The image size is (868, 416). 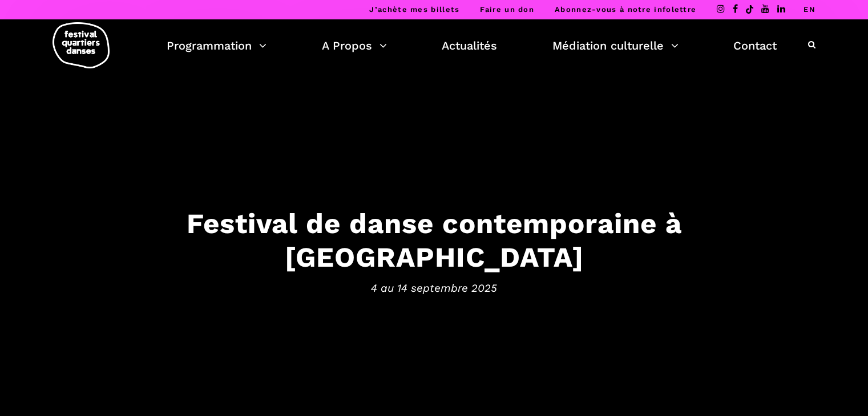 I want to click on a: J’achète mes billets, so click(x=414, y=10).